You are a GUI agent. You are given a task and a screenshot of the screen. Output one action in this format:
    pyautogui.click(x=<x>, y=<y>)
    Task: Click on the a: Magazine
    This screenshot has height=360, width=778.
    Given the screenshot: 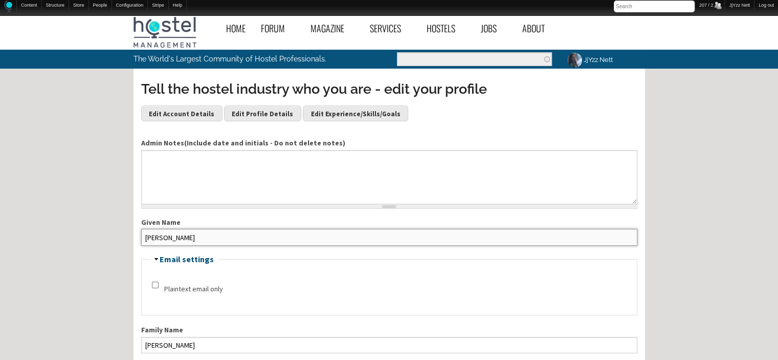 What is the action you would take?
    pyautogui.click(x=332, y=28)
    